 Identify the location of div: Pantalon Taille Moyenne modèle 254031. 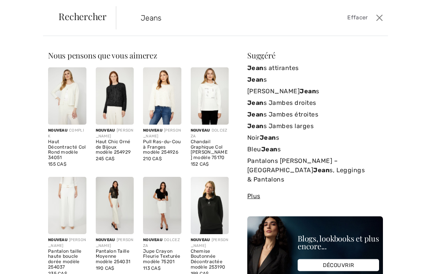
(115, 257).